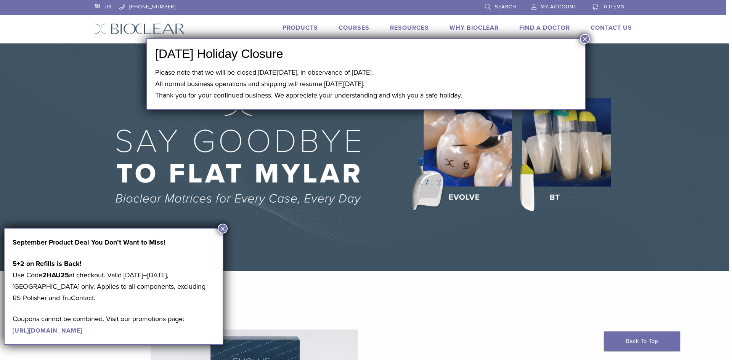 This screenshot has height=360, width=732. I want to click on a: Courses, so click(354, 28).